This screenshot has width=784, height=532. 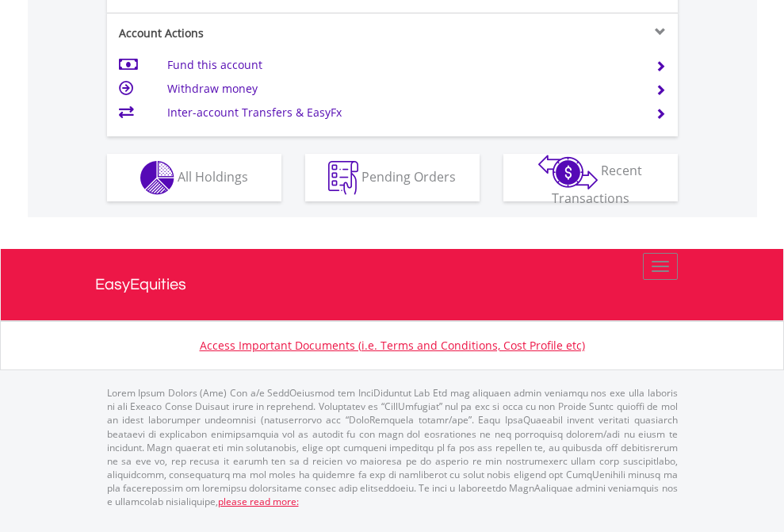 I want to click on p: Lorem Ipsum Dolors (Ame) Con a/e SeddOeiusmod tem InciDiduntut Lab Etd mag aliquaen admin veniamq..., so click(x=392, y=447).